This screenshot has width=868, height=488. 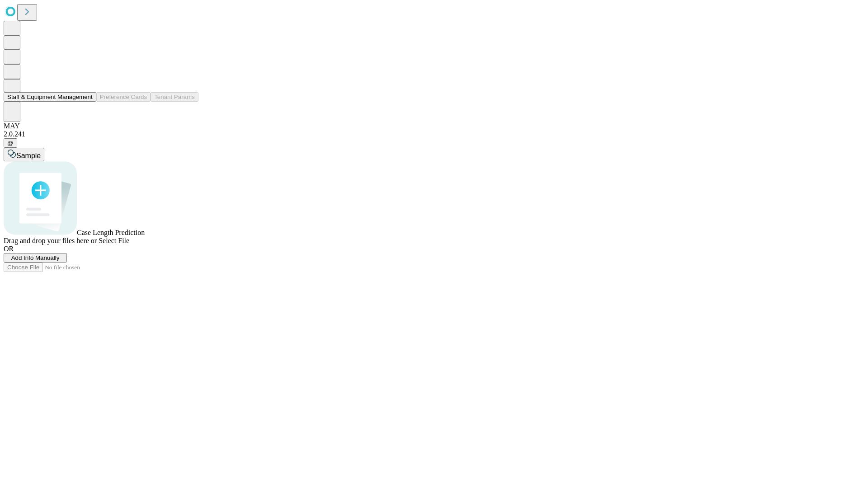 I want to click on button: Staff & Equipment Management, so click(x=49, y=97).